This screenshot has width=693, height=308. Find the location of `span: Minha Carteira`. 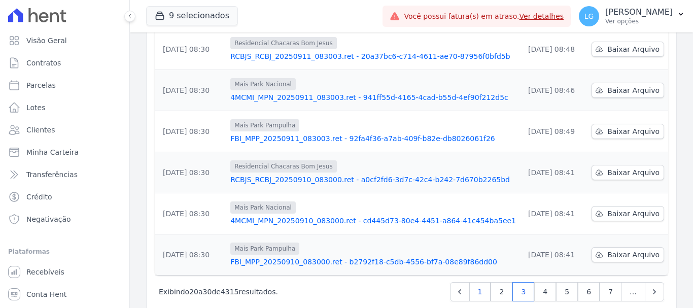

span: Minha Carteira is located at coordinates (52, 152).